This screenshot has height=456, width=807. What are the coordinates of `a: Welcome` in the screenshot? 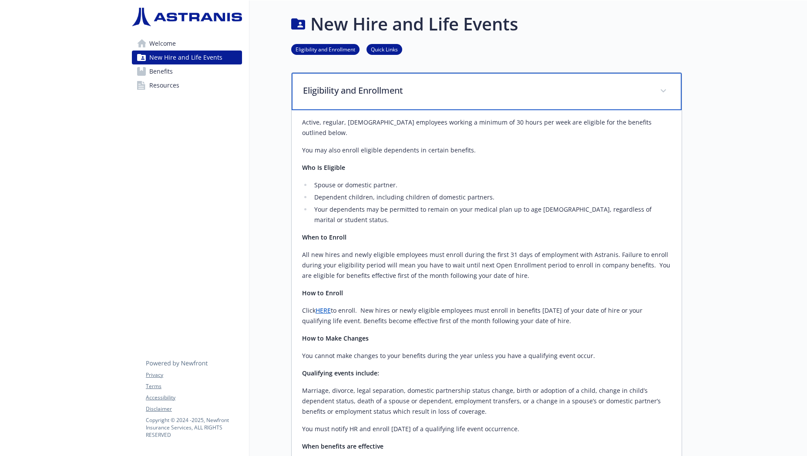 It's located at (187, 44).